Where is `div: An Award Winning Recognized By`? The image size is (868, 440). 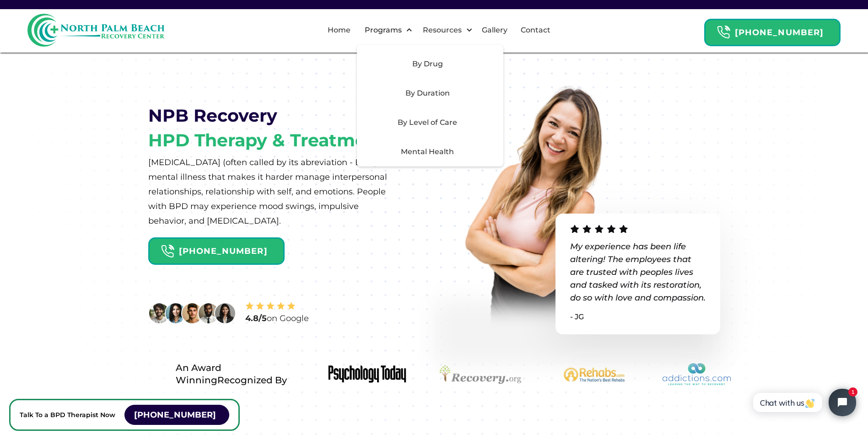
div: An Award Winning Recognized By is located at coordinates (243, 374).